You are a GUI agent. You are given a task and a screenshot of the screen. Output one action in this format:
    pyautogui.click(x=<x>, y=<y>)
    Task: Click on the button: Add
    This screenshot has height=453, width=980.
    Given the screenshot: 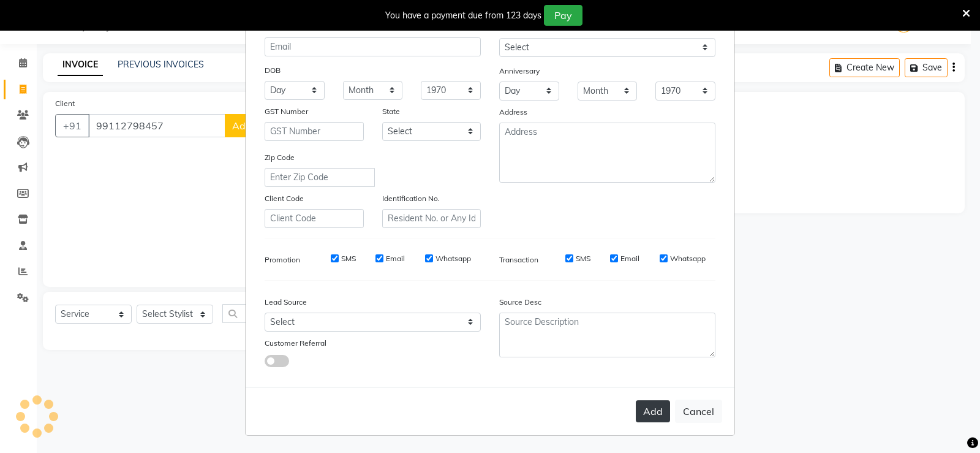 What is the action you would take?
    pyautogui.click(x=653, y=412)
    